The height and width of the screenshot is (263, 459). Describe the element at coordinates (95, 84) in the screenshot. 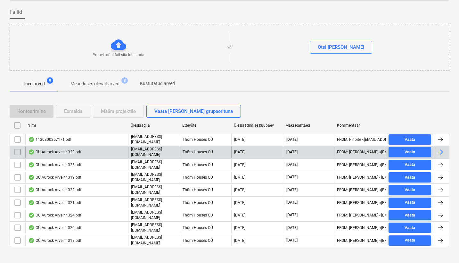

I see `p: Menetluses olevad arved` at that location.